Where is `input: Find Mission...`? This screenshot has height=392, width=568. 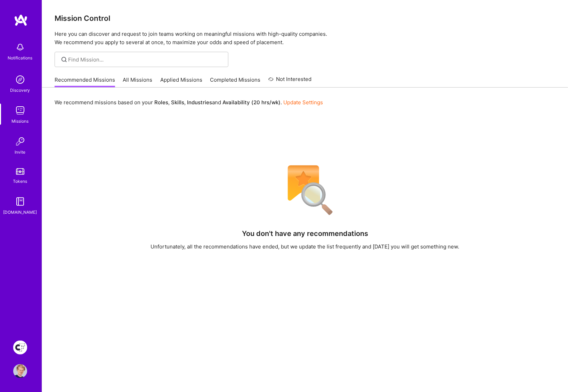
input: Find Mission... is located at coordinates (146, 59).